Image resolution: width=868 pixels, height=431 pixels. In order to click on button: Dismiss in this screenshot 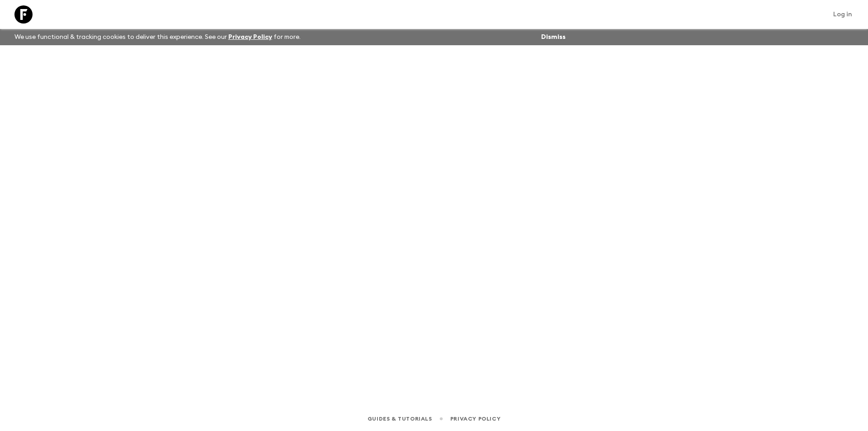, I will do `click(553, 37)`.